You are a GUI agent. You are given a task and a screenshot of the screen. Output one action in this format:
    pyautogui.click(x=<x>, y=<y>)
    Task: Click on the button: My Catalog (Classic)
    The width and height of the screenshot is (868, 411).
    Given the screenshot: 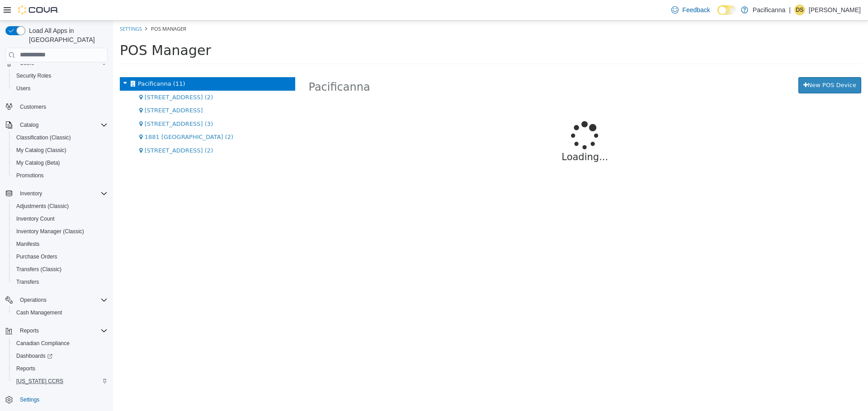 What is the action you would take?
    pyautogui.click(x=61, y=150)
    